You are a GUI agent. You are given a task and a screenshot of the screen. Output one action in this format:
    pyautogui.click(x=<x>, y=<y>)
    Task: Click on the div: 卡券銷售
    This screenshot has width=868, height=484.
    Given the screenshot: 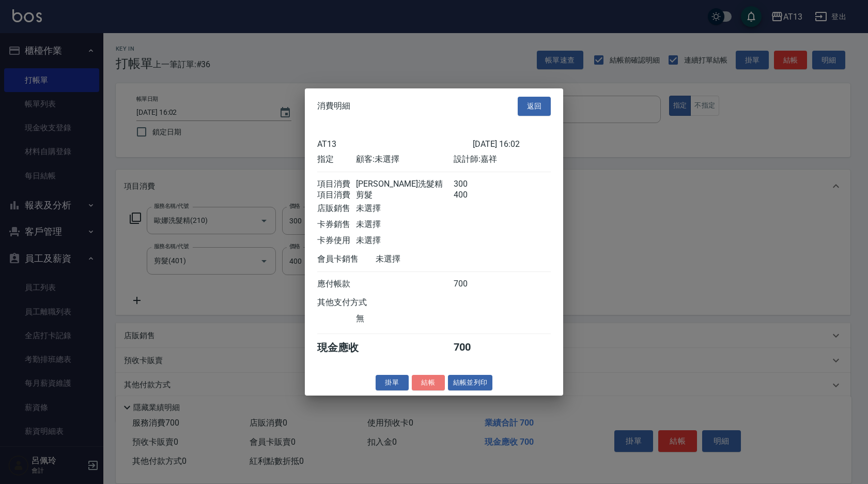 What is the action you would take?
    pyautogui.click(x=336, y=224)
    